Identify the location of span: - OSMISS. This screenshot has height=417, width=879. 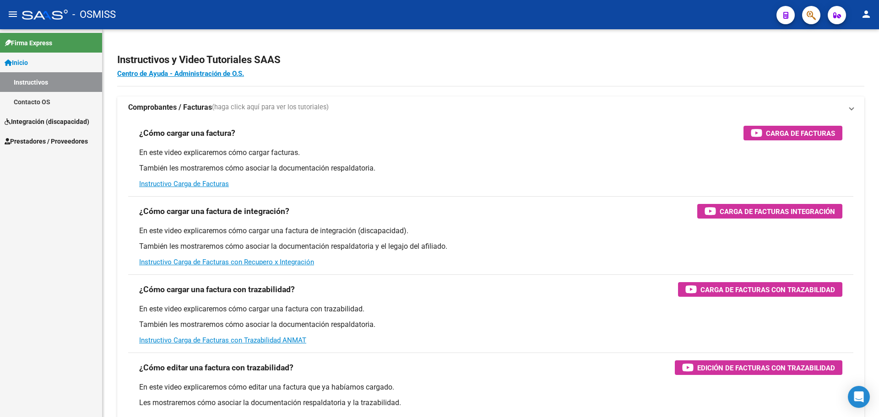
(94, 15).